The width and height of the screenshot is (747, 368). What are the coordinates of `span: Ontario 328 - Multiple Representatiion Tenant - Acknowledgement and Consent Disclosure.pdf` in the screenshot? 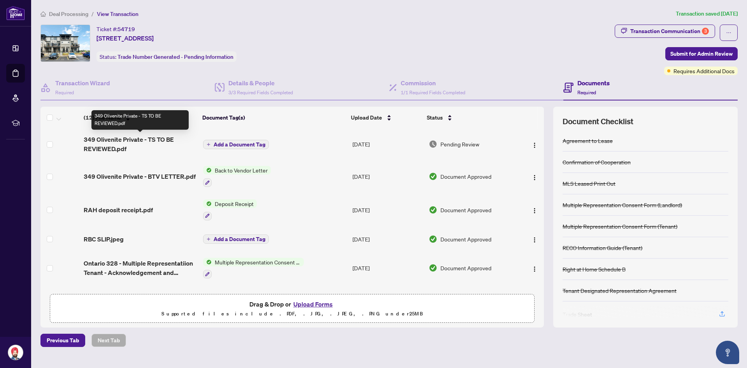 It's located at (140, 268).